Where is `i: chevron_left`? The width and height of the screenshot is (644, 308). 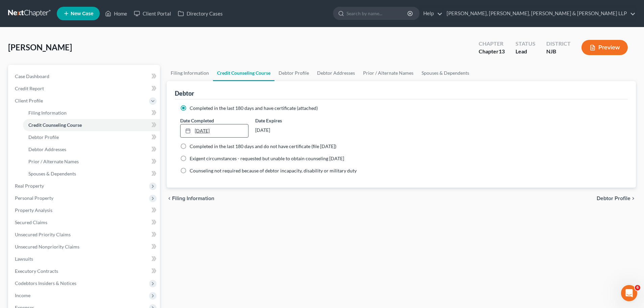 i: chevron_left is located at coordinates (170, 198).